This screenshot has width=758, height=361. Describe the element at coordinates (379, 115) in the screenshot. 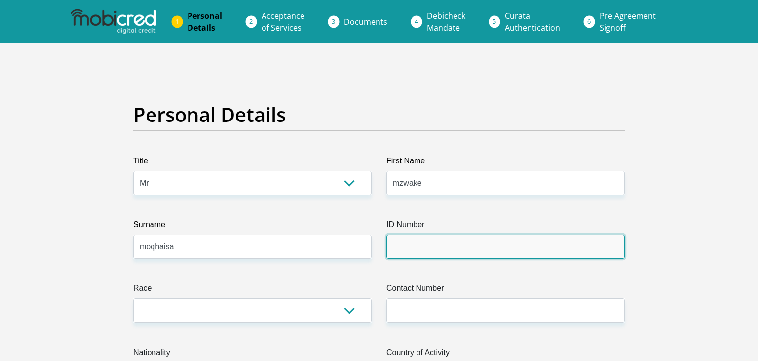

I see `h2: Personal Details` at that location.